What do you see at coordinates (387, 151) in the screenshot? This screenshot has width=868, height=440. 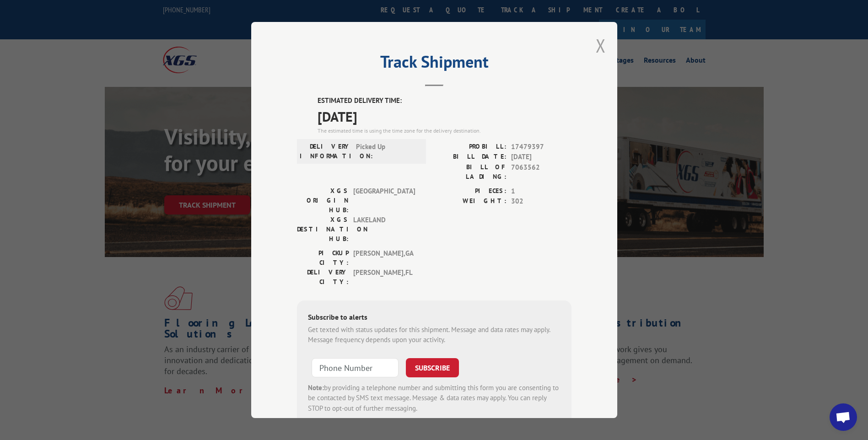 I see `span: Picked Up` at bounding box center [387, 151].